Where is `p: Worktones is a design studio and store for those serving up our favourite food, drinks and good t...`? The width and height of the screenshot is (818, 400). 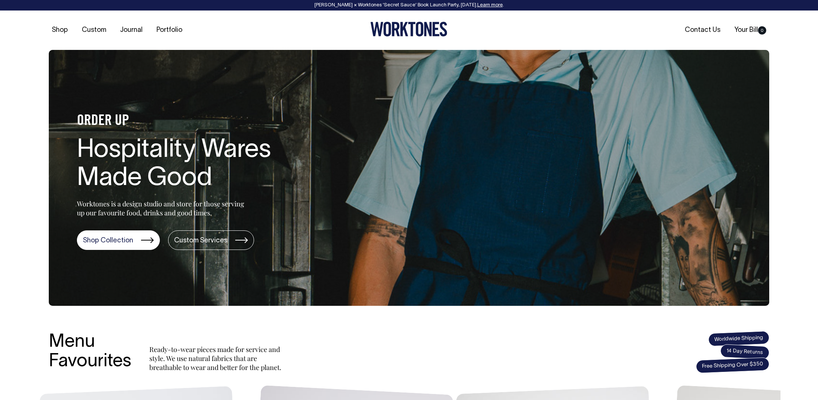 p: Worktones is a design studio and store for those serving up our favourite food, drinks and good t... is located at coordinates (162, 208).